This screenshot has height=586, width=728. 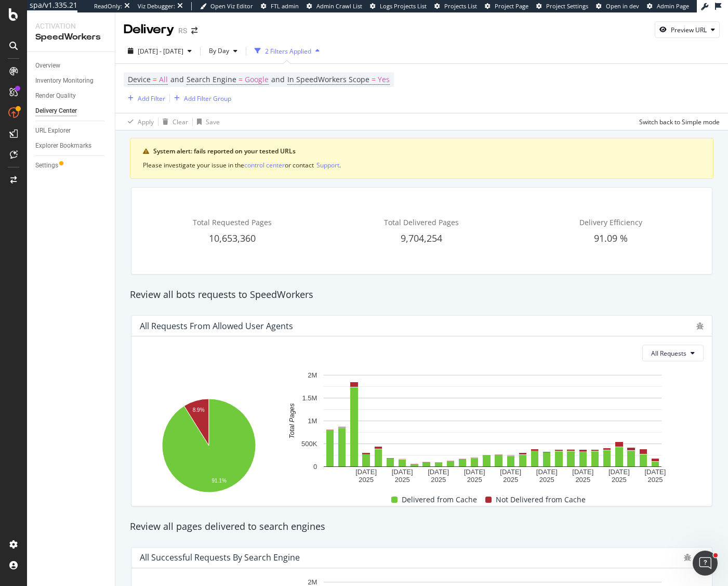 I want to click on text: Total Pages, so click(x=292, y=420).